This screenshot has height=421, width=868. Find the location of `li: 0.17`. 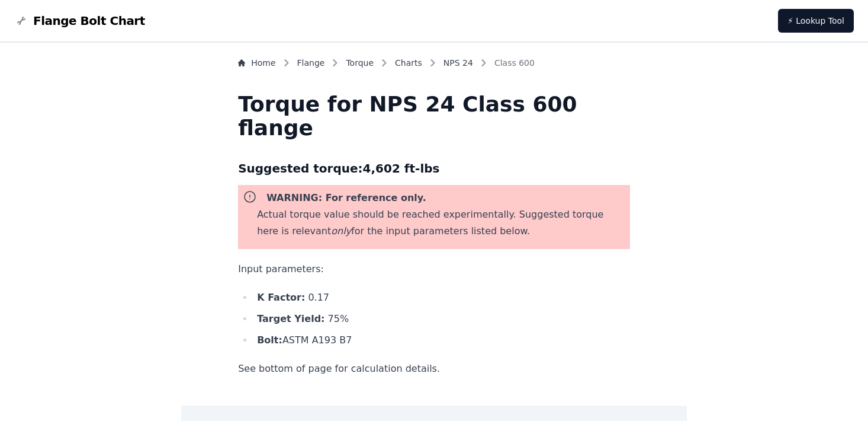

li: 0.17 is located at coordinates (442, 298).